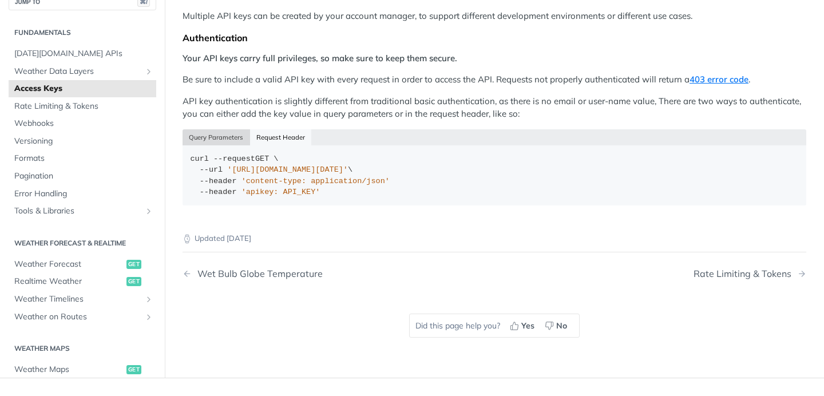 The image size is (824, 396). What do you see at coordinates (78, 299) in the screenshot?
I see `span: Weather Timelines` at bounding box center [78, 299].